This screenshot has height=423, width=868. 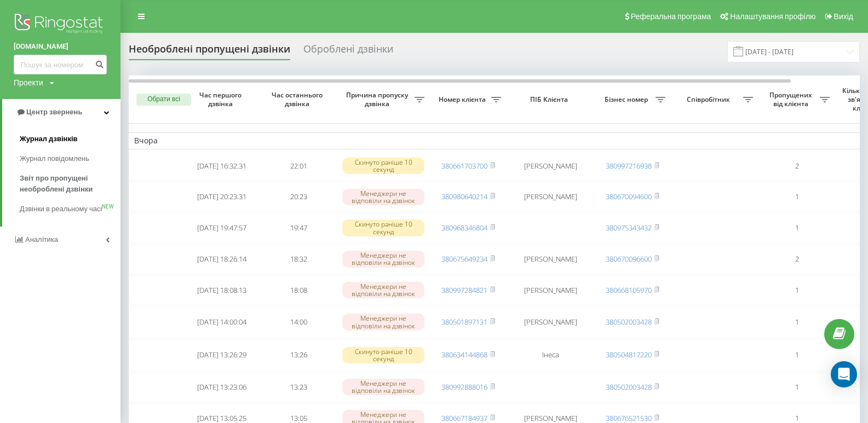 What do you see at coordinates (299, 387) in the screenshot?
I see `td: 13:23` at bounding box center [299, 387].